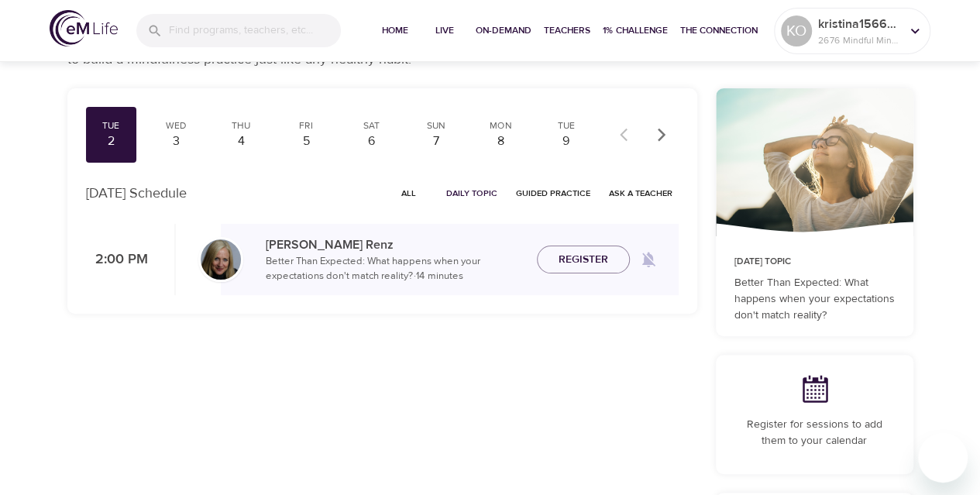  I want to click on span: Live, so click(445, 31).